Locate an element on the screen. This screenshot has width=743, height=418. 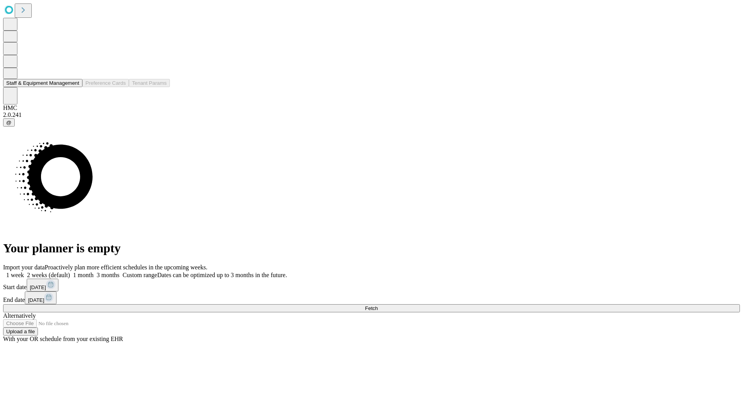
span: Fetch is located at coordinates (371, 308).